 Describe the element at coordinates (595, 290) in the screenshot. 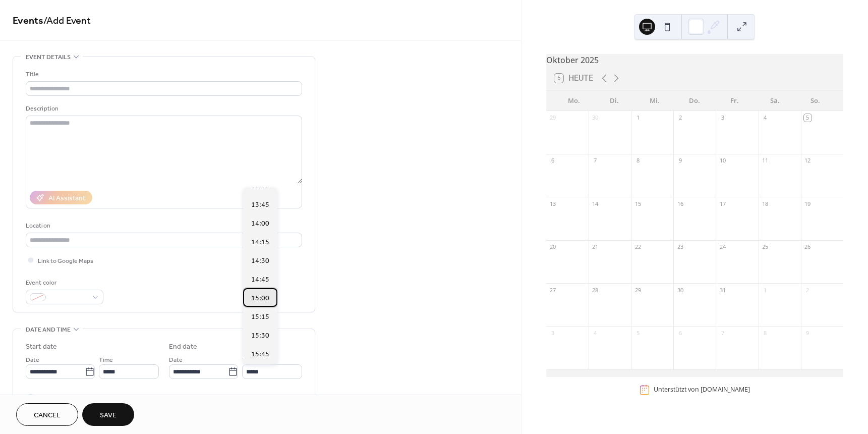

I see `div: 28` at that location.